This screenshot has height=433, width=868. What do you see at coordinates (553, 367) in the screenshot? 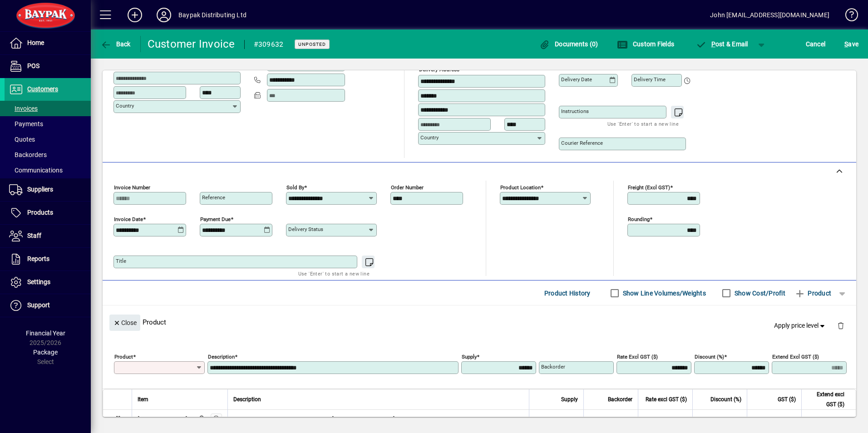
I see `mat-label: Backorder` at bounding box center [553, 367].